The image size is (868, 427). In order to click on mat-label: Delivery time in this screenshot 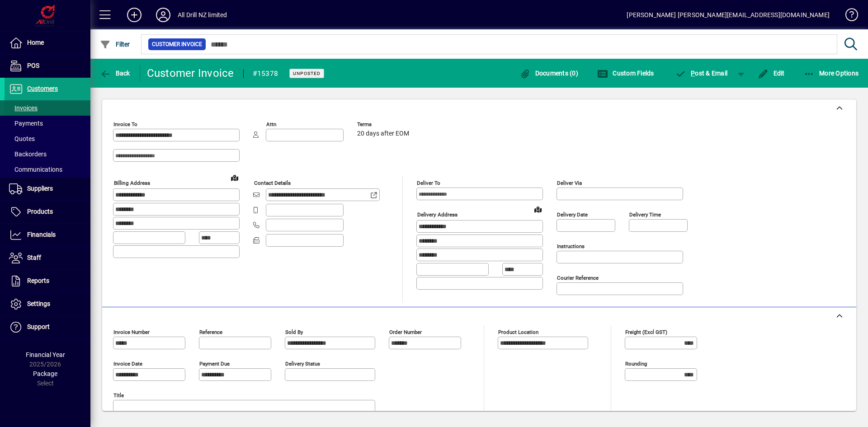, I will do `click(645, 215)`.